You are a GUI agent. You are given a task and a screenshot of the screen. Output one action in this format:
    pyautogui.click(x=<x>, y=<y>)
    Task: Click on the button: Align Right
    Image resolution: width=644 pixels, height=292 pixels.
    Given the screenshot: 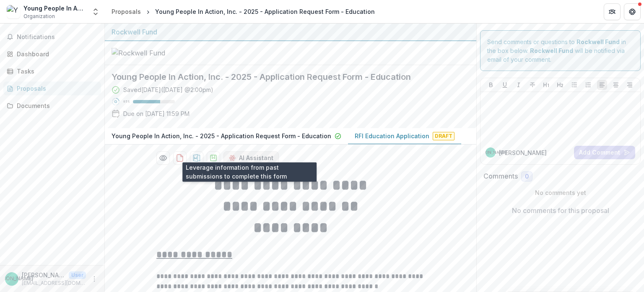 What is the action you would take?
    pyautogui.click(x=629, y=85)
    